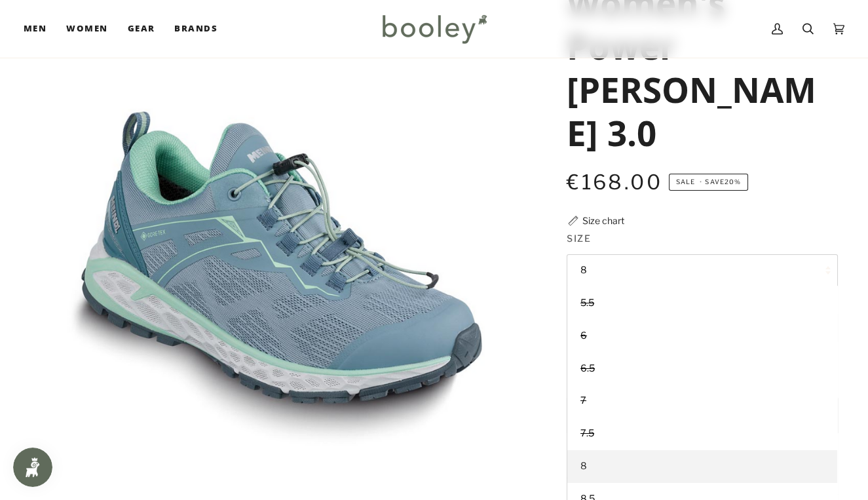 This screenshot has height=500, width=868. I want to click on a: 7.5, so click(703, 434).